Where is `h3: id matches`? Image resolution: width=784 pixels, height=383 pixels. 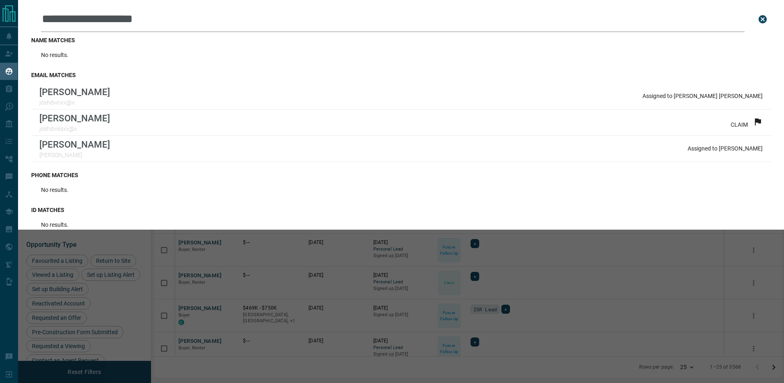 h3: id matches is located at coordinates (401, 210).